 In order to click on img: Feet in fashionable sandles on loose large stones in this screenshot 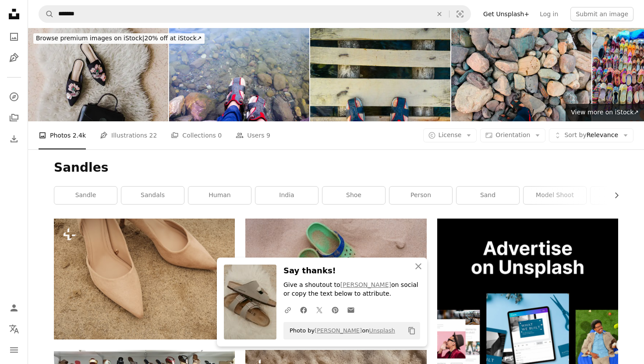, I will do `click(521, 75)`.